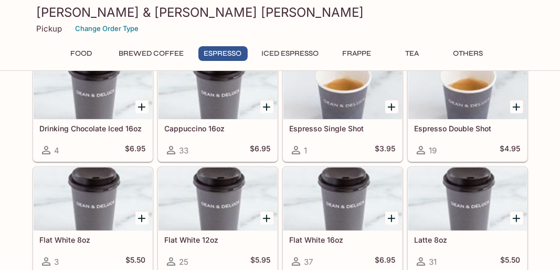 The height and width of the screenshot is (270, 560). Describe the element at coordinates (218, 88) in the screenshot. I see `div: Cappuccino 16oz` at that location.